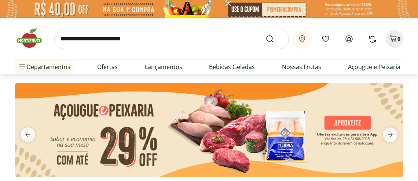 The width and height of the screenshot is (418, 181). What do you see at coordinates (33, 38) in the screenshot?
I see `img: Hortifruti` at bounding box center [33, 38].